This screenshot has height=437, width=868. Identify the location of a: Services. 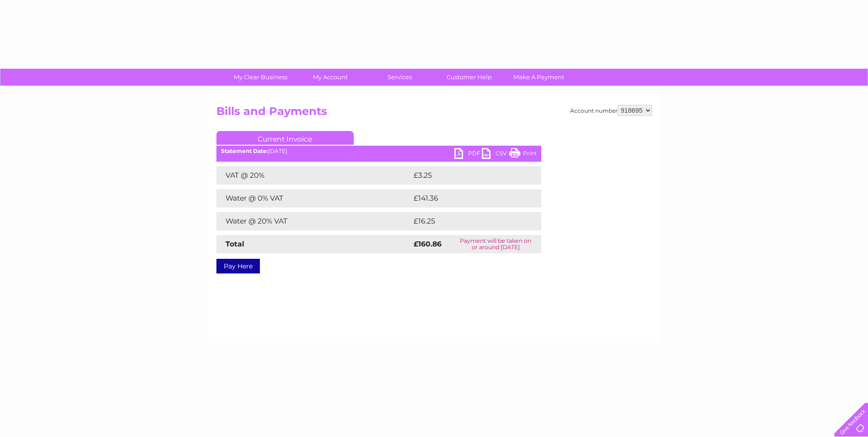
(399, 77).